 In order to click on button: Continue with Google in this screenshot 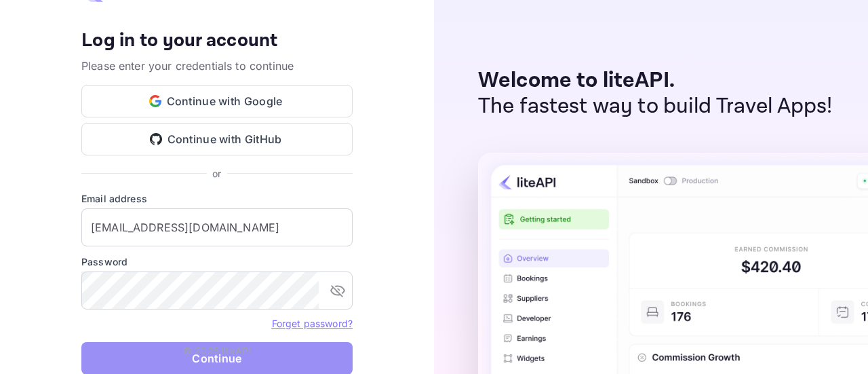, I will do `click(217, 101)`.